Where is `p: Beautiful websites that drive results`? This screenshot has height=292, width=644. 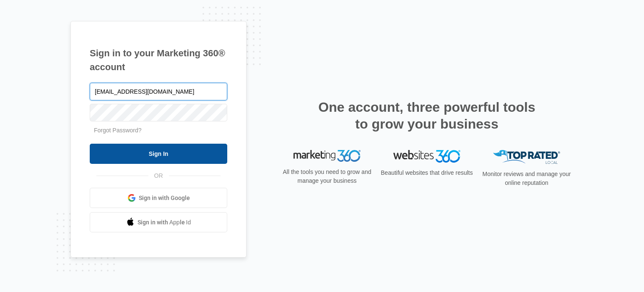
p: Beautiful websites that drive results is located at coordinates (427, 172).